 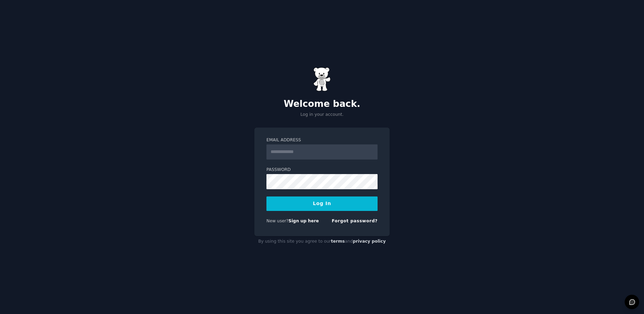 I want to click on p: Log in your account., so click(x=322, y=115).